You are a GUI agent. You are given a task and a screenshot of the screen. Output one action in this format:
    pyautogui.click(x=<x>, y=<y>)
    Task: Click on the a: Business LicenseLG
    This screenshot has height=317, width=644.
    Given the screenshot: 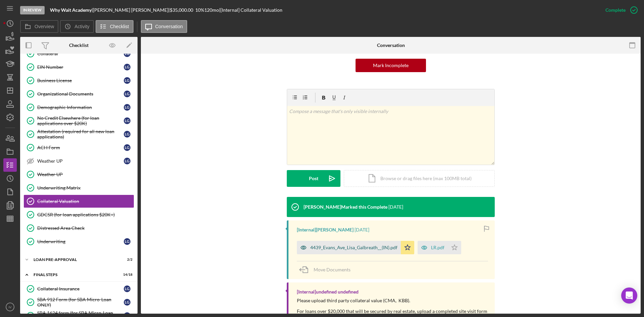 What is the action you would take?
    pyautogui.click(x=79, y=80)
    